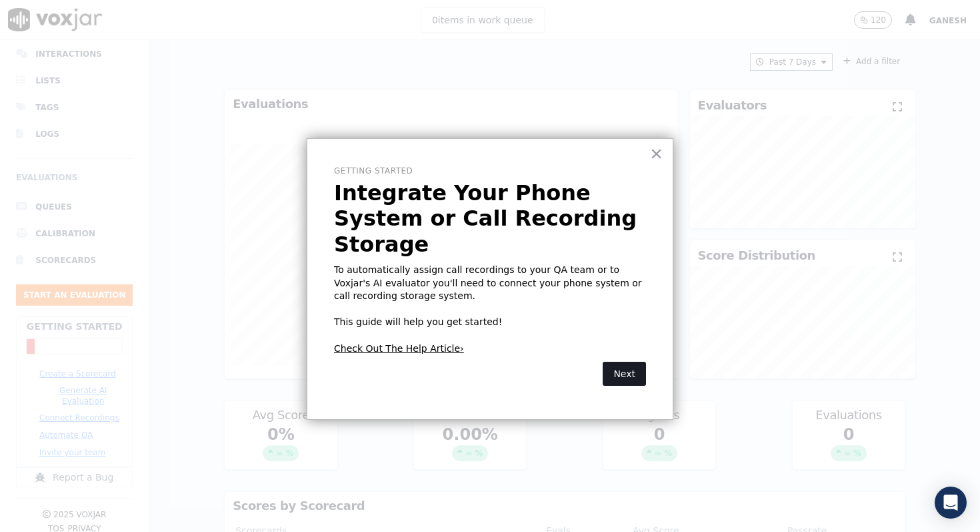  I want to click on p: Integrate Your Phone System or Call Recording Storage, so click(490, 218).